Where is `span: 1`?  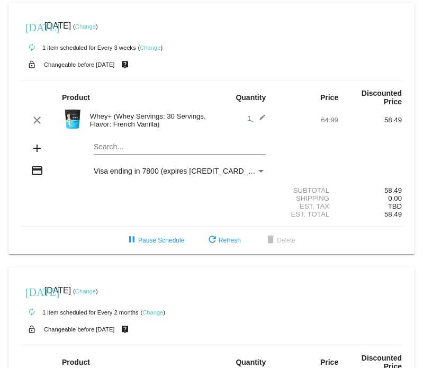 span: 1 is located at coordinates (256, 118).